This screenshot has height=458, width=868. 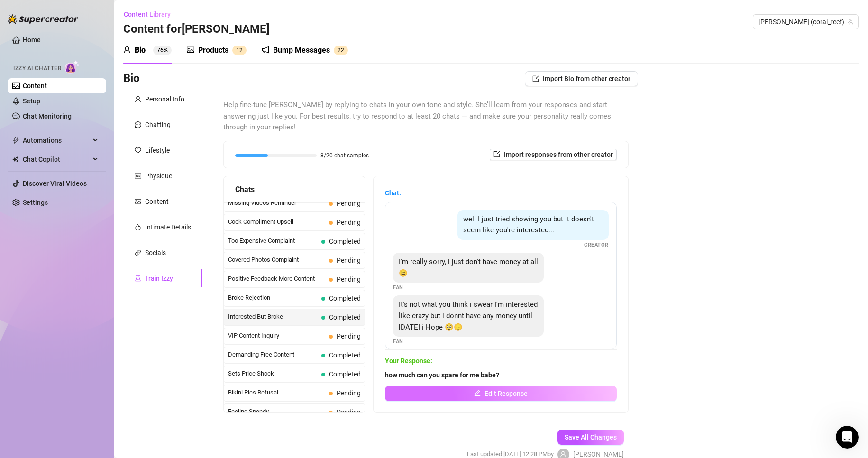 What do you see at coordinates (138, 278) in the screenshot?
I see `span: experiment` at bounding box center [138, 278].